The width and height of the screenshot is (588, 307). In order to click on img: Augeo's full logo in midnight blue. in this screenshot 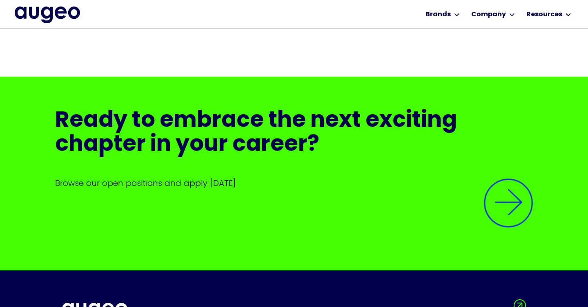, I will do `click(47, 15)`.